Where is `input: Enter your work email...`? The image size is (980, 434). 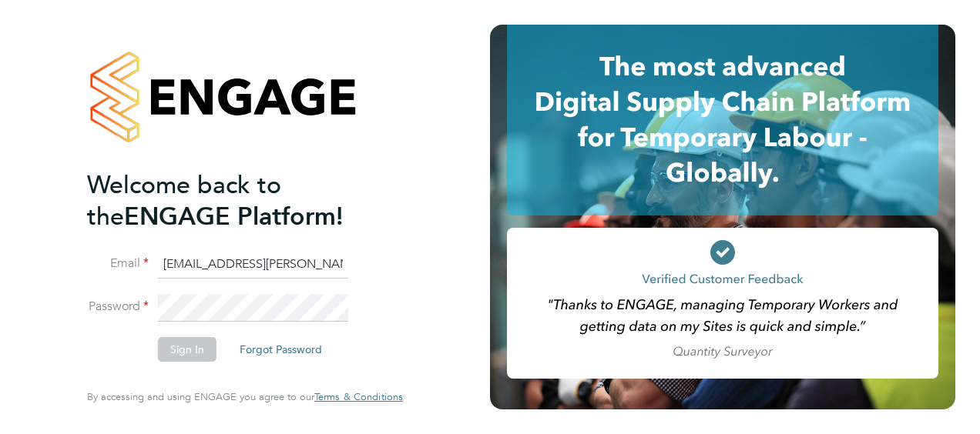
input: Enter your work email... is located at coordinates (253, 264).